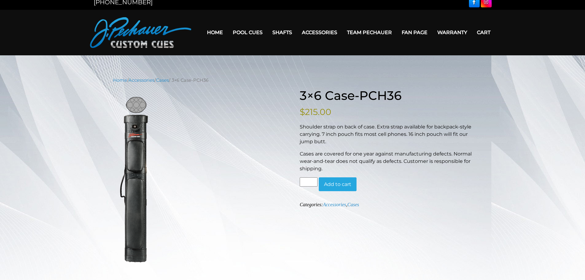 The height and width of the screenshot is (280, 585). Describe the element at coordinates (452, 32) in the screenshot. I see `a: Warranty` at that location.